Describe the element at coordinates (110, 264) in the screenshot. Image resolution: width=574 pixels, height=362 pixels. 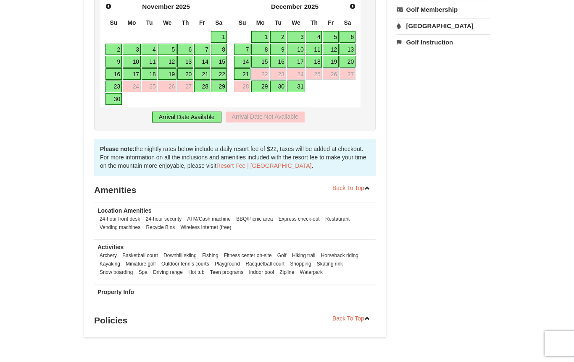
I see `li: Kayaking` at that location.